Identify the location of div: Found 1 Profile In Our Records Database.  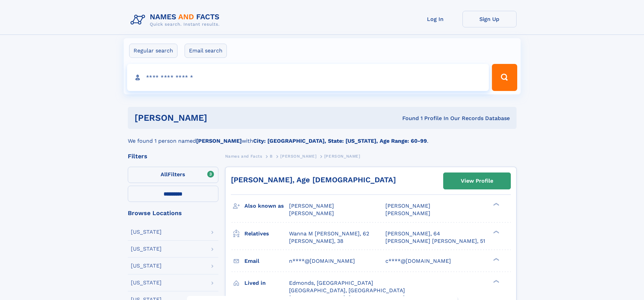
(407, 118).